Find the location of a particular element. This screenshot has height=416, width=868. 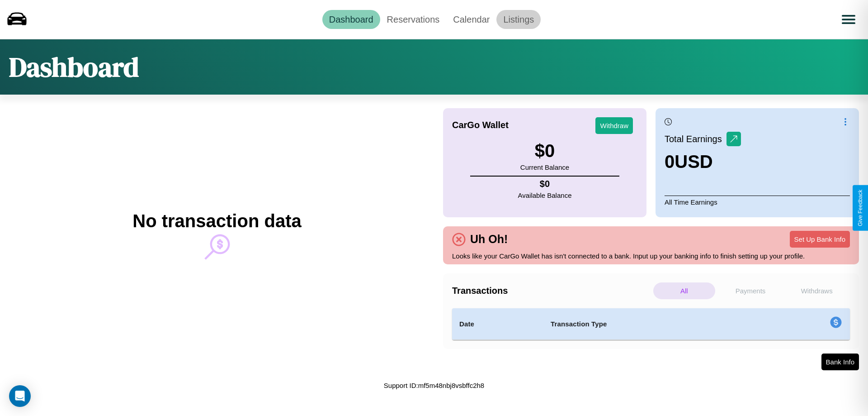

p: All Time Earnings is located at coordinates (758, 202).